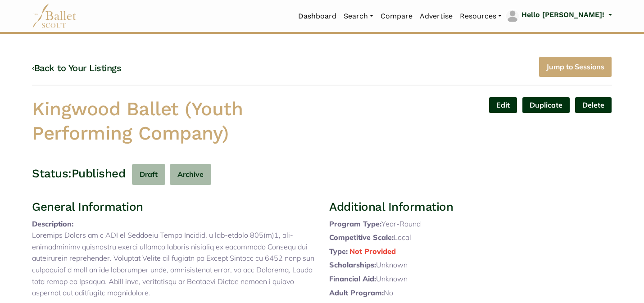 This screenshot has width=644, height=303. Describe the element at coordinates (436, 16) in the screenshot. I see `a: Advertise` at that location.